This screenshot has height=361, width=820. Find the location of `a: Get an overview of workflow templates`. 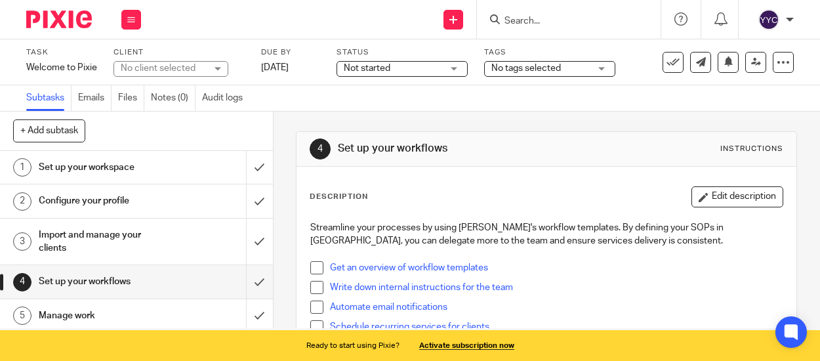

a: Get an overview of workflow templates is located at coordinates (409, 268).